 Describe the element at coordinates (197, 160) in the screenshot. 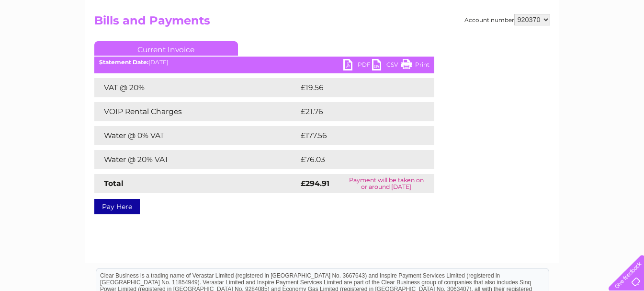

I see `td: Water @ 20% VAT` at that location.